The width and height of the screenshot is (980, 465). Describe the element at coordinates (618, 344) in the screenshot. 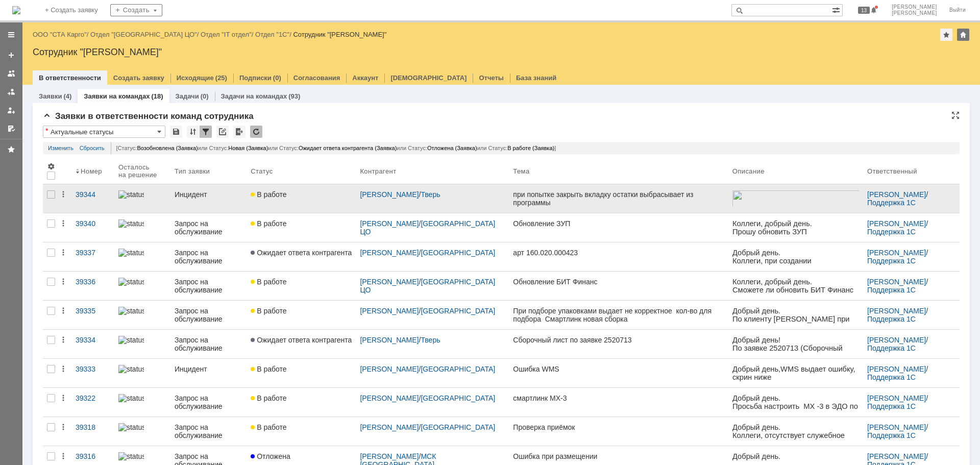

I see `a: Сборочный лист по заявке 2520713` at that location.